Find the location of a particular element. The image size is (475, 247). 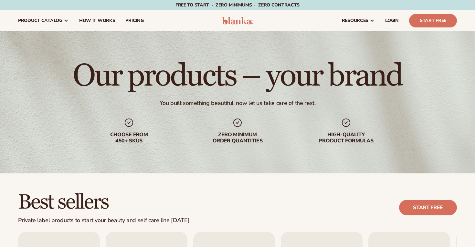

a: resources is located at coordinates (358, 21).